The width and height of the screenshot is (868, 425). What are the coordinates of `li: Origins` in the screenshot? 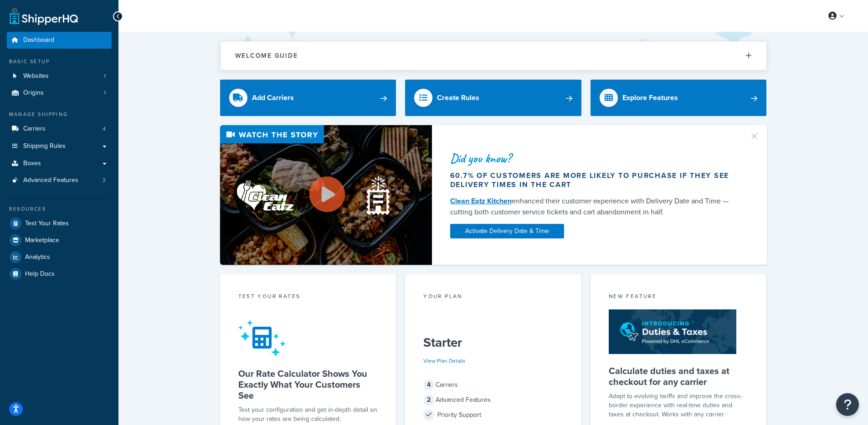 It's located at (59, 93).